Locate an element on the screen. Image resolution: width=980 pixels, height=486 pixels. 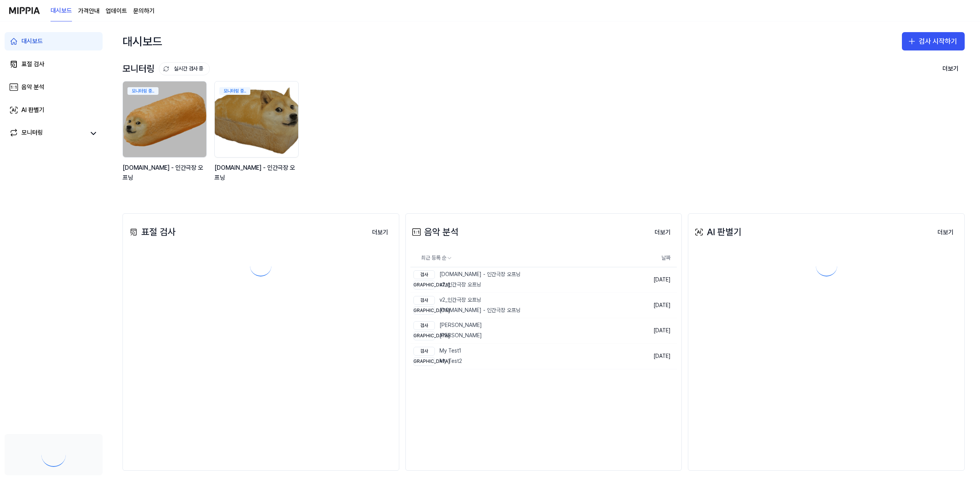
button: 실시간 검사 중 is located at coordinates (184, 69).